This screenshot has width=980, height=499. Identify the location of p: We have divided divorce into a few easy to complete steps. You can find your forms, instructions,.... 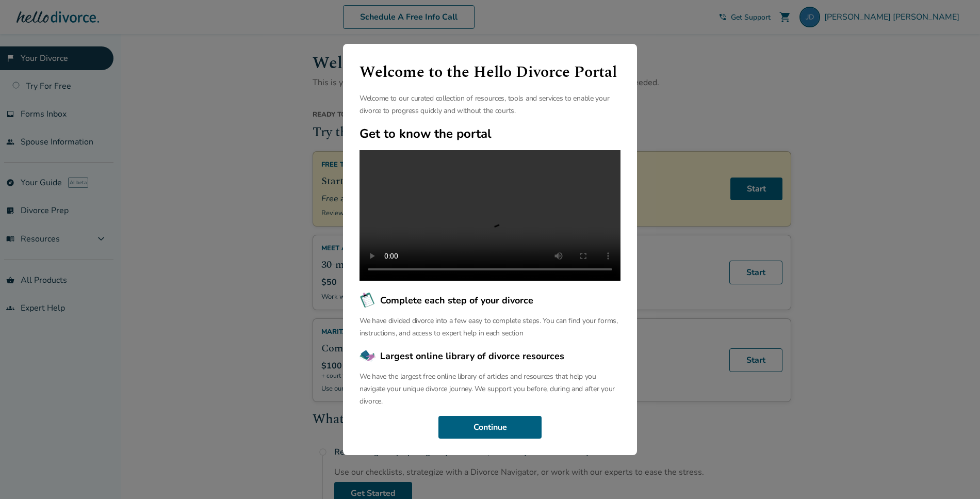
(490, 328).